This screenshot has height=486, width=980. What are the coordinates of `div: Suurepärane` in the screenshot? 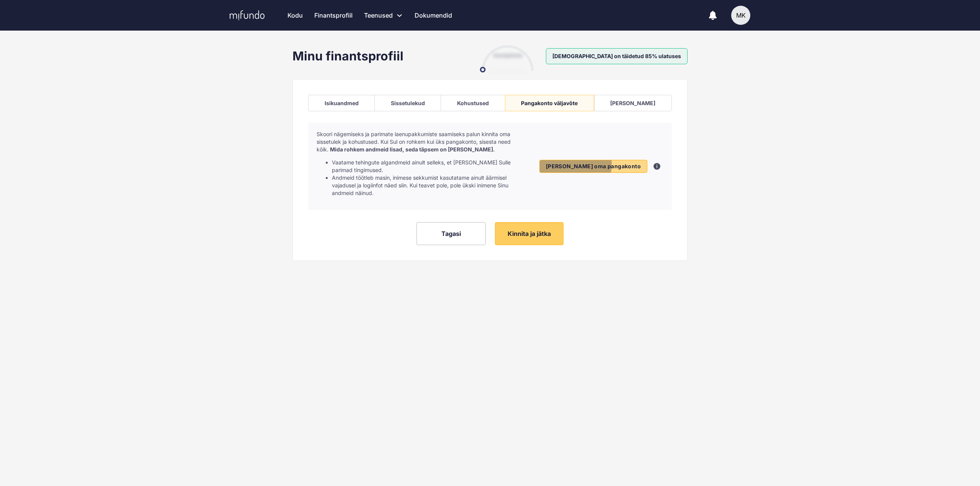 It's located at (508, 55).